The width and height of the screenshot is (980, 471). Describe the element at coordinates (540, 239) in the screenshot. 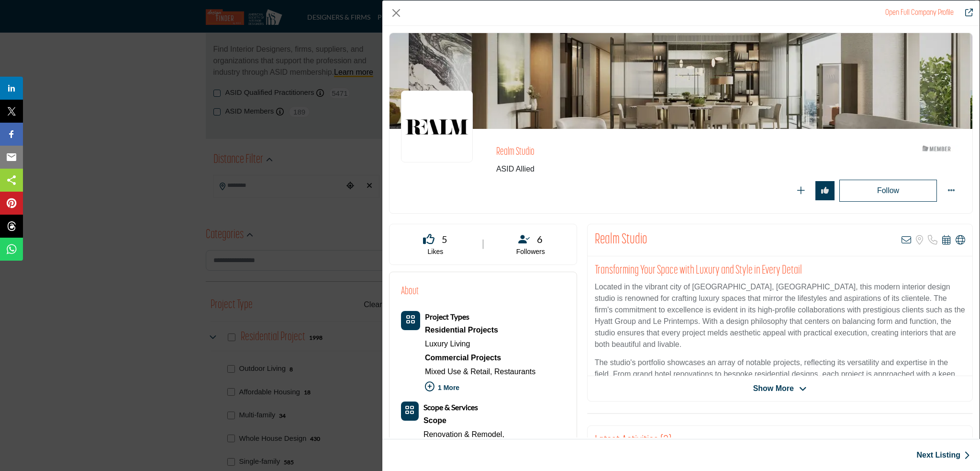

I see `span: 6` at that location.